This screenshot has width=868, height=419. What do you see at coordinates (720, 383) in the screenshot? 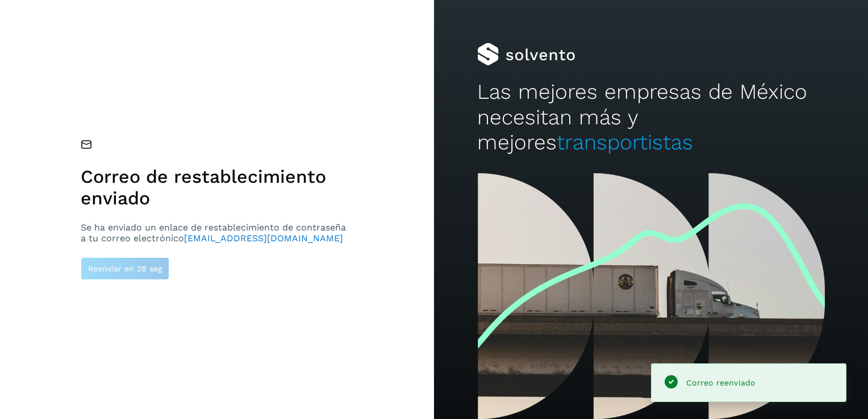
I see `span: Correo reenviado` at bounding box center [720, 383].